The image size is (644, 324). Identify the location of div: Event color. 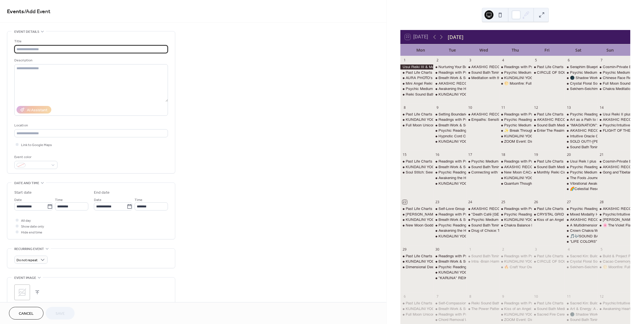
(35, 157).